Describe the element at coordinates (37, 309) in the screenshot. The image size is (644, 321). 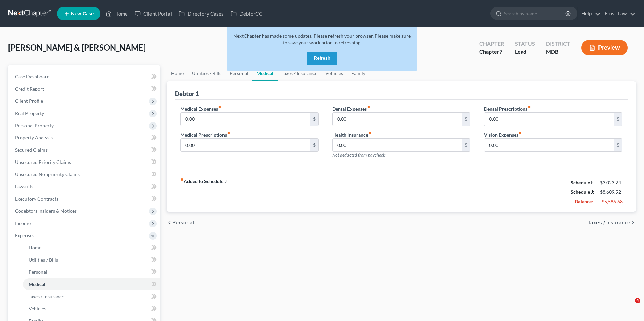
I see `span: Vehicles` at that location.